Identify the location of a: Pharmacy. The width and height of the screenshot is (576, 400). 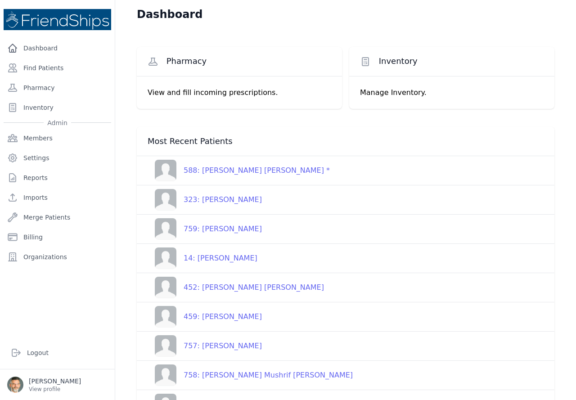
(57, 88).